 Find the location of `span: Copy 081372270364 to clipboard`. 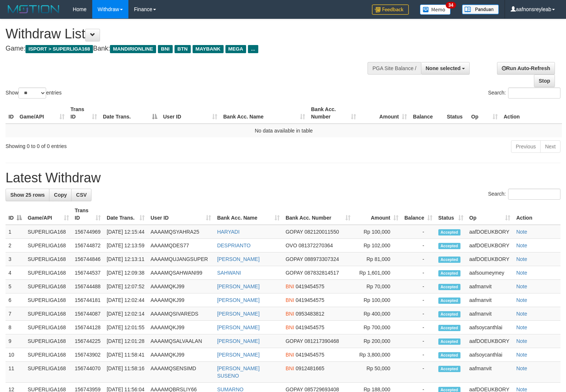

span: Copy 081372270364 to clipboard is located at coordinates (316, 246).